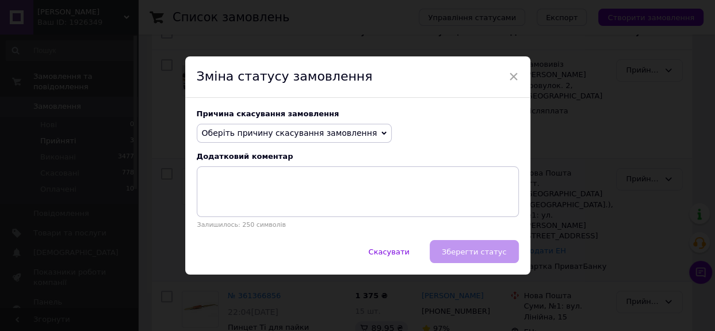 This screenshot has height=331, width=715. What do you see at coordinates (289, 133) in the screenshot?
I see `span: Оберіть причину скасування замовлення` at bounding box center [289, 133].